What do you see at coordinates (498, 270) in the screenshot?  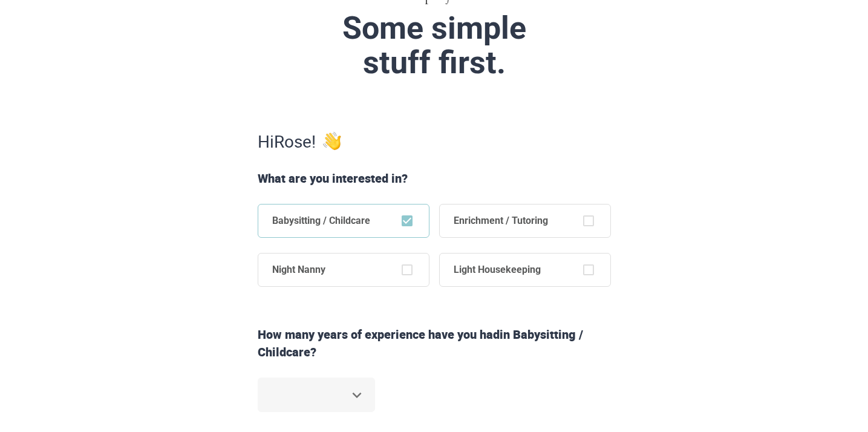 I see `span: Light Housekeeping` at bounding box center [498, 270].